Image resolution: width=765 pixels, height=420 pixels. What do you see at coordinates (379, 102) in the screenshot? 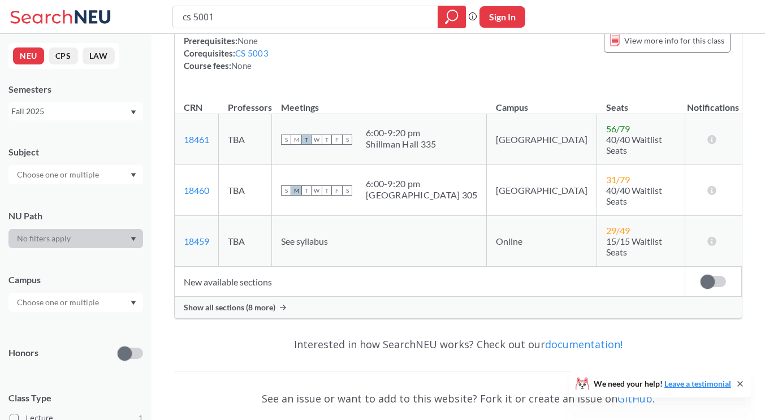
I see `th: Meetings` at bounding box center [379, 102].